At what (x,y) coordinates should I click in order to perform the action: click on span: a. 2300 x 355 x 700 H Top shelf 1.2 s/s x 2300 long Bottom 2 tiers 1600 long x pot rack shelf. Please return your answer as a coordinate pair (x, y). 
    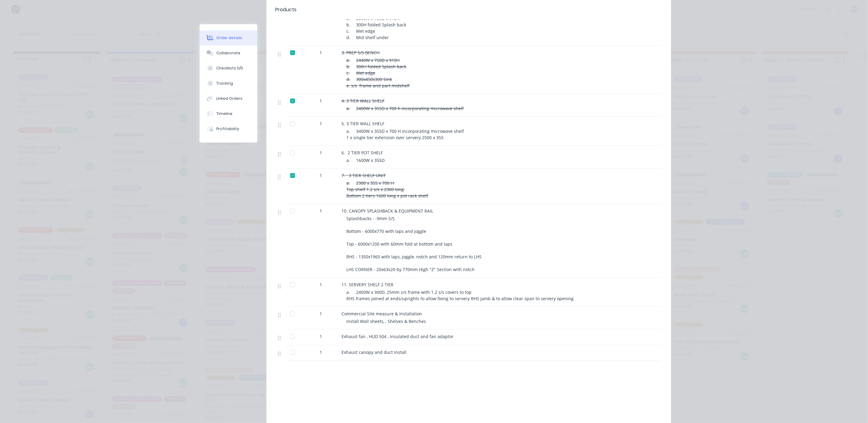
    Looking at the image, I should click on (387, 189).